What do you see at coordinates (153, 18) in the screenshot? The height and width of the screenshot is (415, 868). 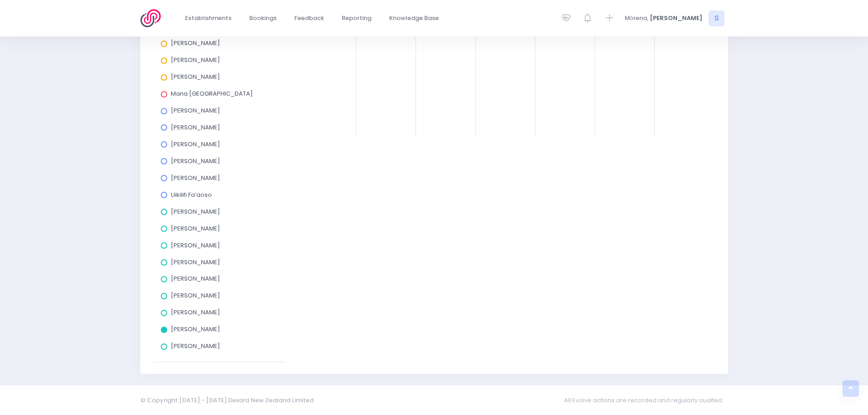 I see `img: Logo` at bounding box center [153, 18].